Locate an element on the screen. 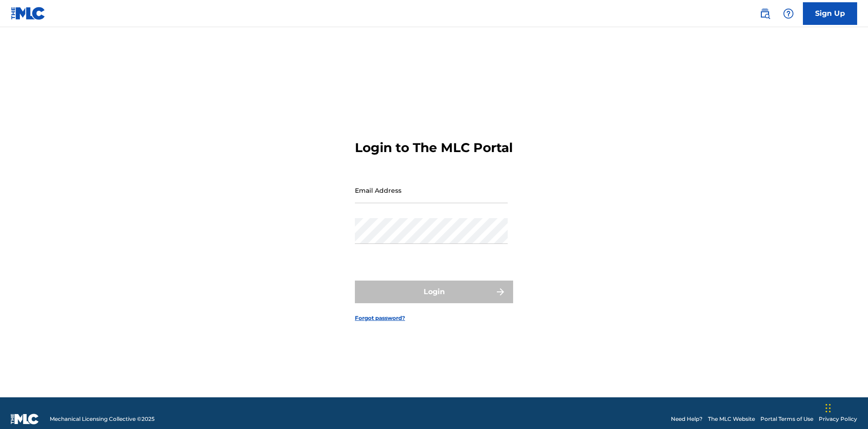 Image resolution: width=868 pixels, height=429 pixels. a: Forgot password? is located at coordinates (380, 318).